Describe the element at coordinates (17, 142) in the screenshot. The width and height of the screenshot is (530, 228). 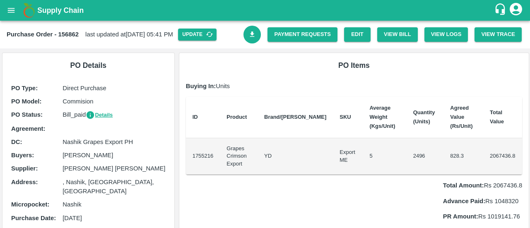
I see `b: DC :` at that location.